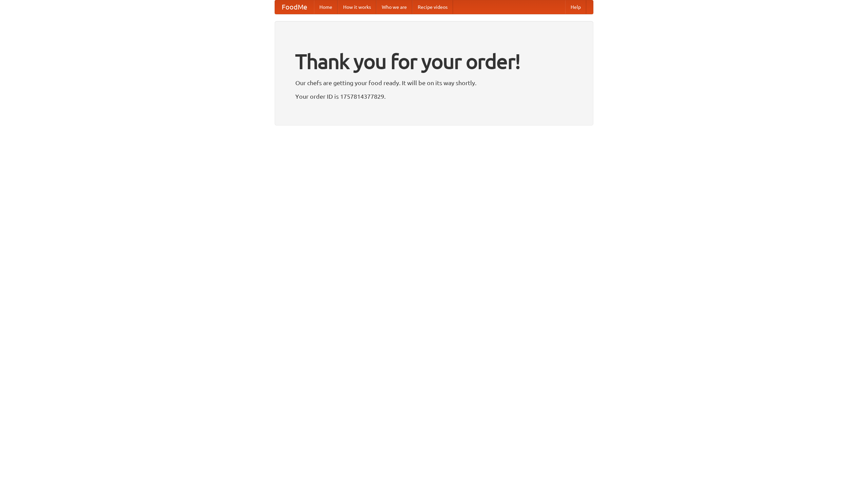 This screenshot has width=868, height=480. What do you see at coordinates (294, 7) in the screenshot?
I see `a: FoodMe` at bounding box center [294, 7].